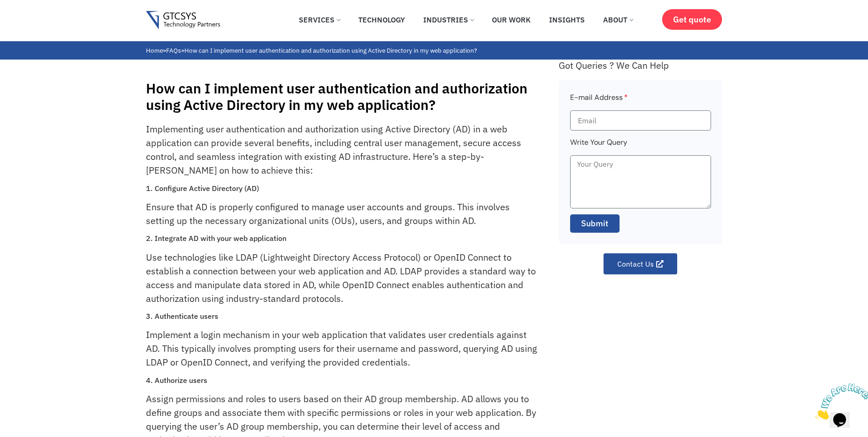 The height and width of the screenshot is (437, 868). I want to click on a: Services, so click(320, 20).